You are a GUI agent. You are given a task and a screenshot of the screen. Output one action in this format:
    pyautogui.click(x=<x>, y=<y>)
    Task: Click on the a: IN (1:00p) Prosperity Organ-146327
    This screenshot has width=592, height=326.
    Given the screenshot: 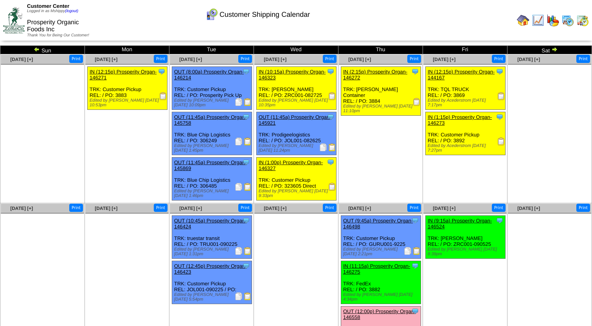 What is the action you would take?
    pyautogui.click(x=291, y=165)
    